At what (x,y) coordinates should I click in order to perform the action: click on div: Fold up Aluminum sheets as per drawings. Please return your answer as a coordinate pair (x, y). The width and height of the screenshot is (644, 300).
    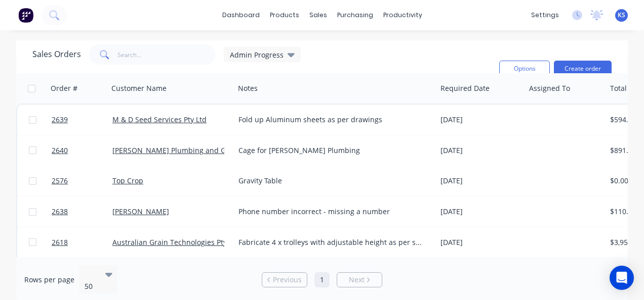
    Looking at the image, I should click on (330, 120).